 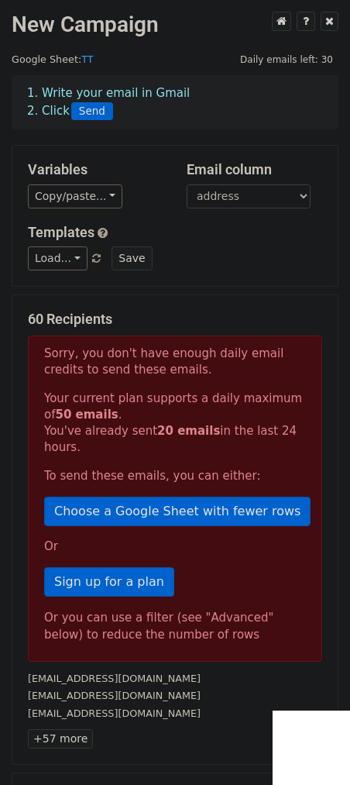 What do you see at coordinates (87, 59) in the screenshot?
I see `a: TT` at bounding box center [87, 59].